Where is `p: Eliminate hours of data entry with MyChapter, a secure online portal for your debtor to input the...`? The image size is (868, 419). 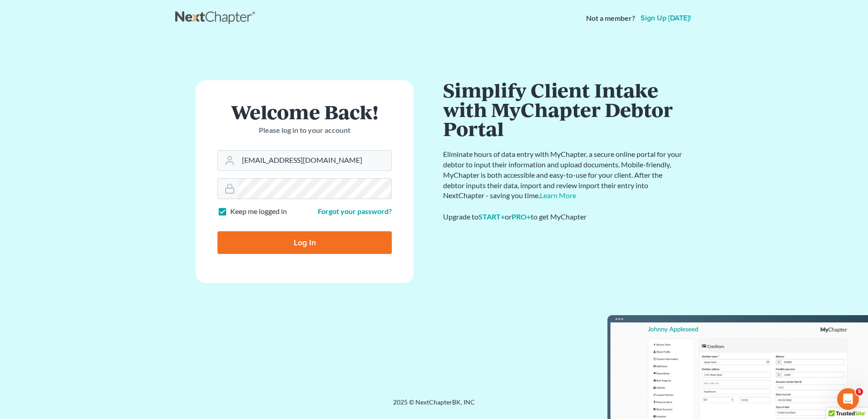 p: Eliminate hours of data entry with MyChapter, a secure online portal for your debtor to input the... is located at coordinates (564, 175).